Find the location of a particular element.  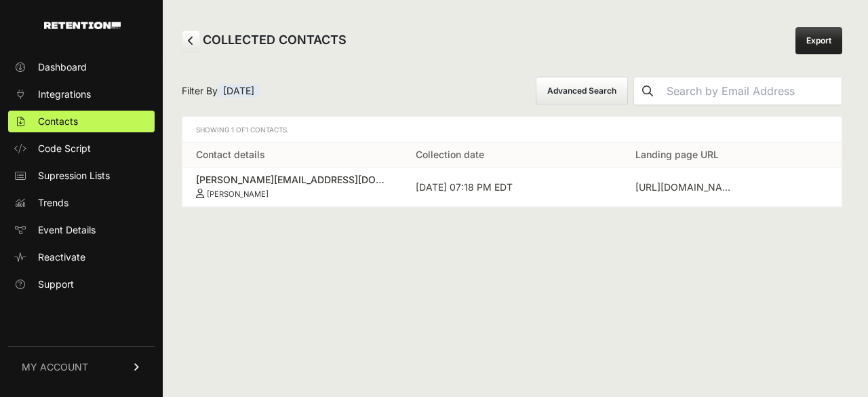

span: Filter By is located at coordinates (220, 90).